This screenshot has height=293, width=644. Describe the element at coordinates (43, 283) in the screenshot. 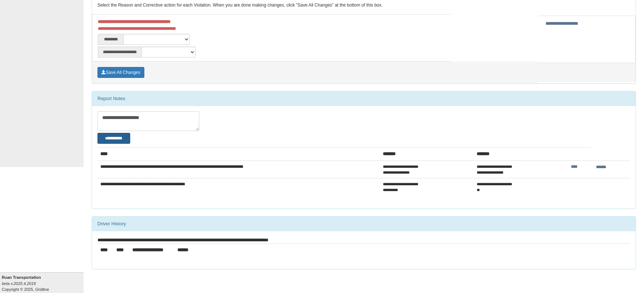

I see `div: Copyright © 2025, Gridline` at that location.